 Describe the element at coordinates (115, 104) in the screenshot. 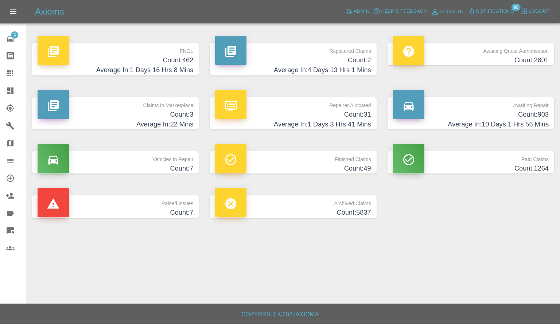

I see `p: Claims in Marketplace` at that location.